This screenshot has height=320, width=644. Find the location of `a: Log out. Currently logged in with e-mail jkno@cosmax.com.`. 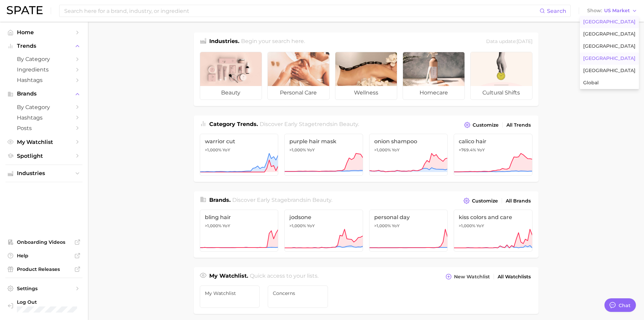

a: Log out. Currently logged in with e-mail jkno@cosmax.com. is located at coordinates (44, 305).